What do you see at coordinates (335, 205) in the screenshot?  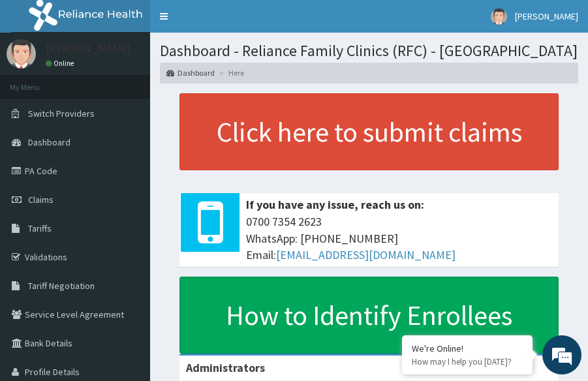 I see `b: If you have any issue, reach us on:` at bounding box center [335, 205].